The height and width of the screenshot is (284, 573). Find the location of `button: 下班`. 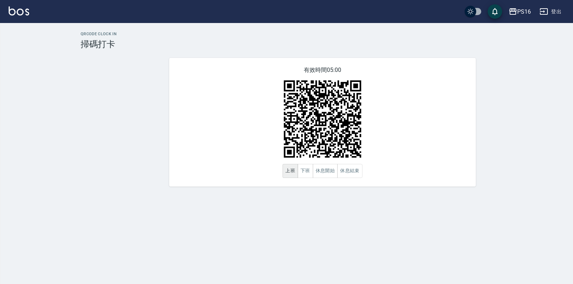

button: 下班 is located at coordinates (305, 171).